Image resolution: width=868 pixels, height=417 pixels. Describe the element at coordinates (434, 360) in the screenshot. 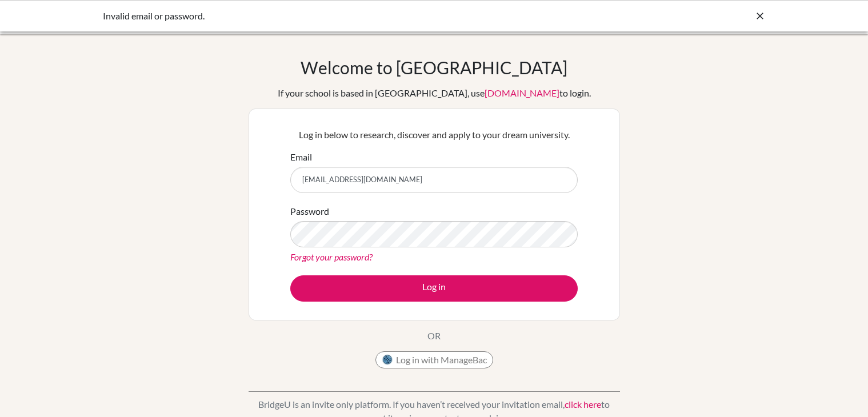

I see `button: Log in with ManageBac` at that location.